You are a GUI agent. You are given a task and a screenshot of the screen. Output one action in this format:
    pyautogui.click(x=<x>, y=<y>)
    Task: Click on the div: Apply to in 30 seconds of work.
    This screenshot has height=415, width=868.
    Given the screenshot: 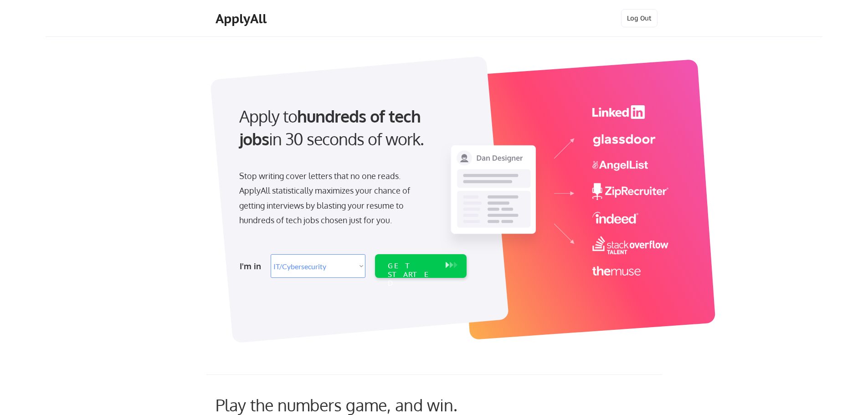 What is the action you would take?
    pyautogui.click(x=351, y=127)
    